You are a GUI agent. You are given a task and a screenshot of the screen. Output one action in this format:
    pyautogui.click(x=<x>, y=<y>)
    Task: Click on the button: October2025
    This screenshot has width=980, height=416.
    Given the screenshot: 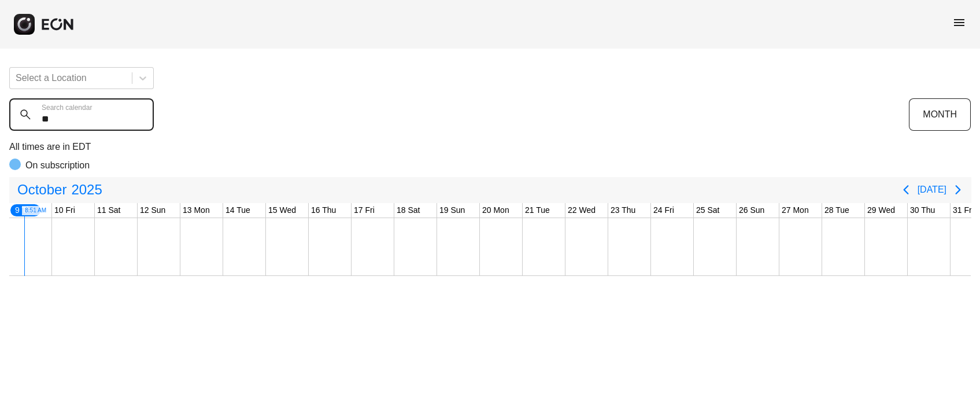 What is the action you would take?
    pyautogui.click(x=59, y=190)
    